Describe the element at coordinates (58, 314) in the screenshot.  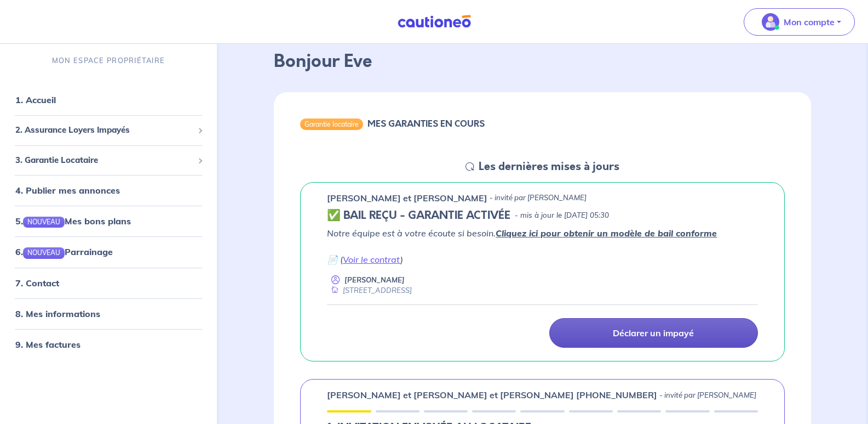
I see `a: 8. Mes informations` at that location.